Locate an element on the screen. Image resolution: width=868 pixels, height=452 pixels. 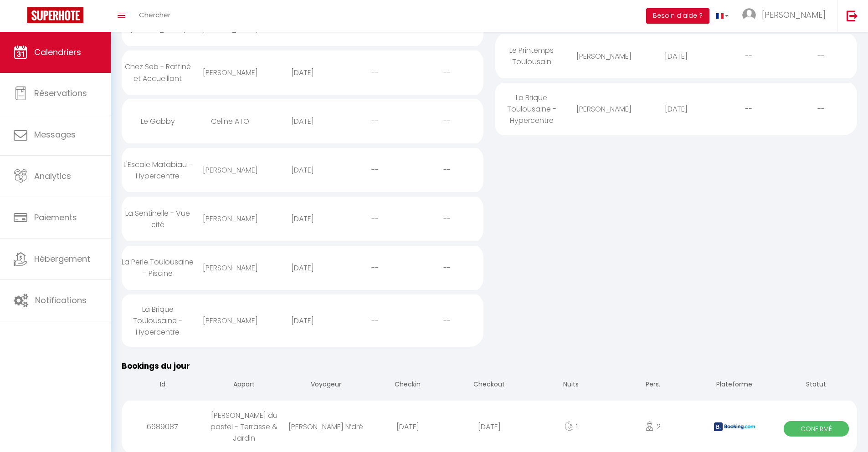
span: Réservations is located at coordinates (61, 93).